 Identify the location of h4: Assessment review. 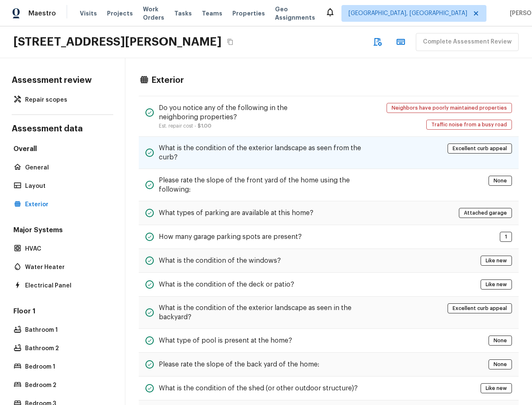
(62, 80).